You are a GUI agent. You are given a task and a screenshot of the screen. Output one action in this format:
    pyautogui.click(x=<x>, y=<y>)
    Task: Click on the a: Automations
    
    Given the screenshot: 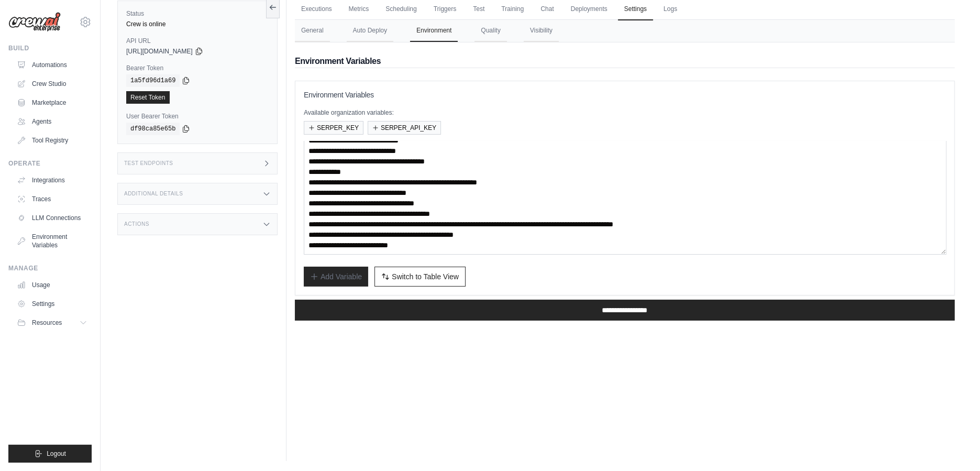 What is the action you would take?
    pyautogui.click(x=52, y=65)
    